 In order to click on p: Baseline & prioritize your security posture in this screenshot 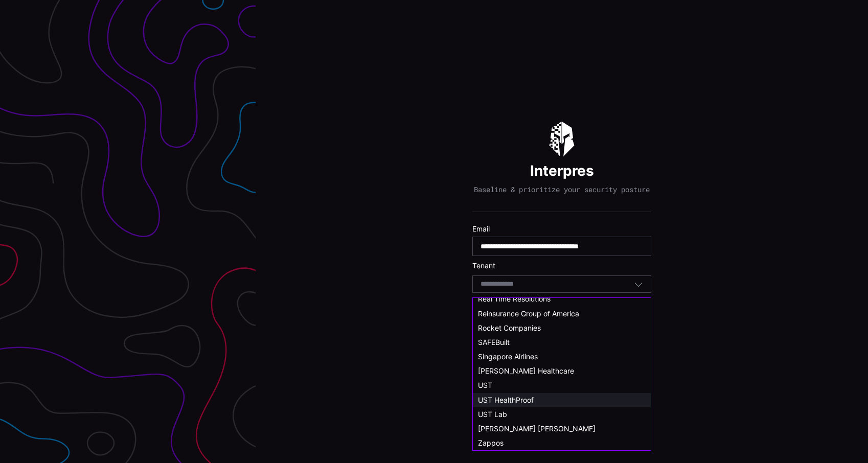, I will do `click(562, 189)`.